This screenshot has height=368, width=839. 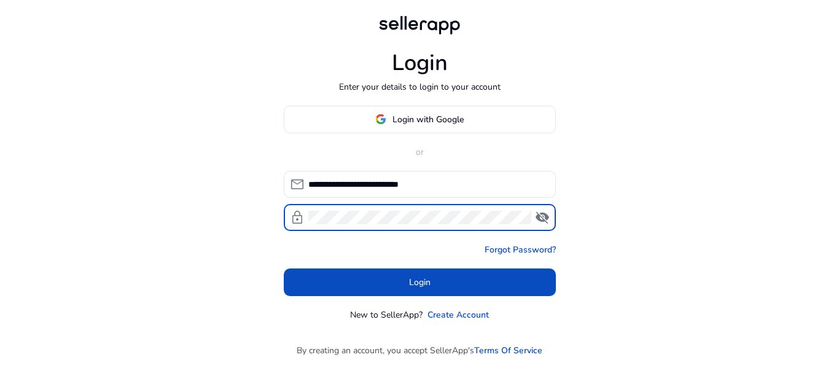 I want to click on a: Create Account, so click(x=458, y=314).